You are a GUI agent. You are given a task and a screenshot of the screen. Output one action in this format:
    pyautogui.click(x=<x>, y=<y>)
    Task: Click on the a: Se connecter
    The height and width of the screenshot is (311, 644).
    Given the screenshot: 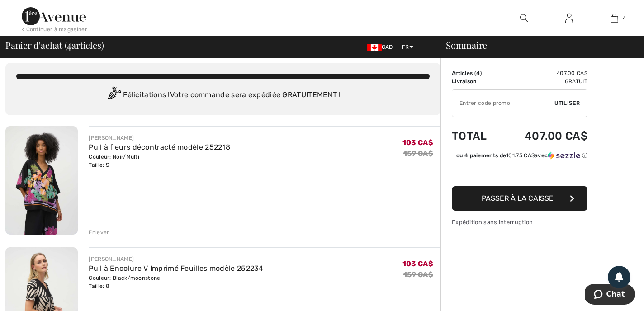 What is the action you would take?
    pyautogui.click(x=569, y=18)
    